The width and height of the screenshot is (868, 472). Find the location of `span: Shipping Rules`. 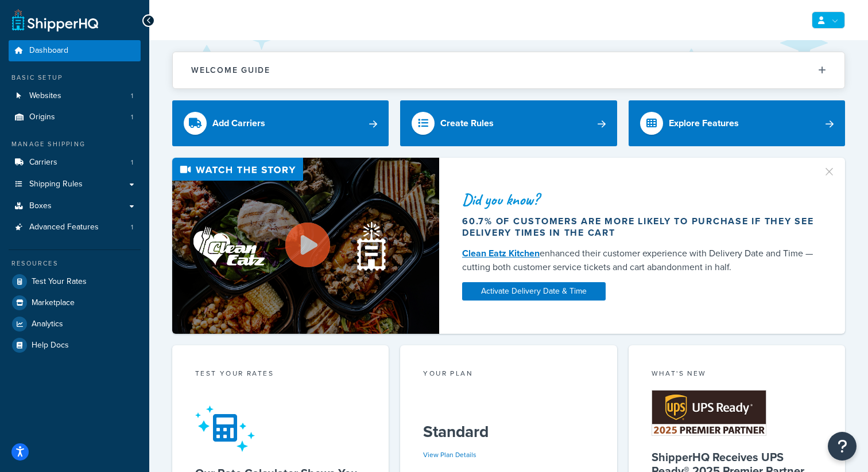

span: Shipping Rules is located at coordinates (56, 184).